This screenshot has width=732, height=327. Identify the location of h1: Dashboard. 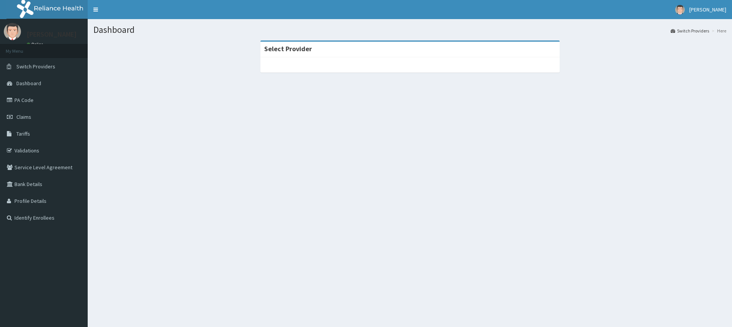
(410, 30).